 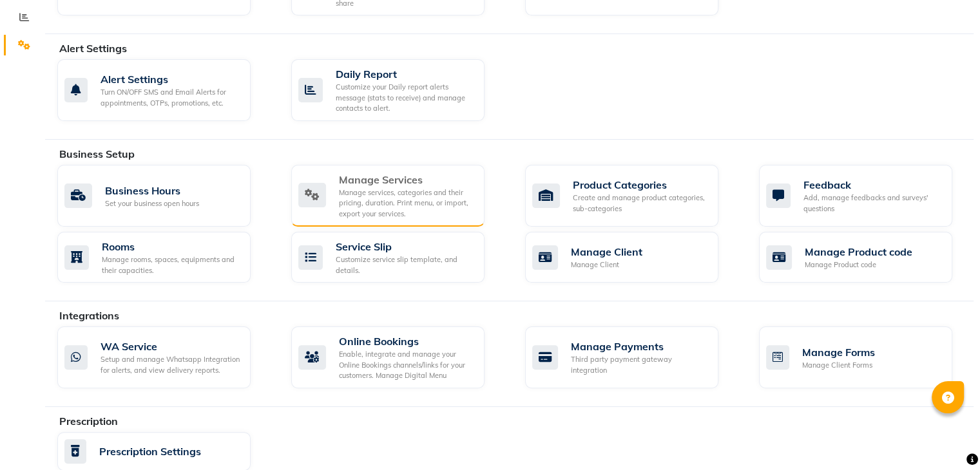 I want to click on a: Online BookingsEnable, integrate and manage your Online Bookings channels/links for your customer..., so click(x=398, y=358).